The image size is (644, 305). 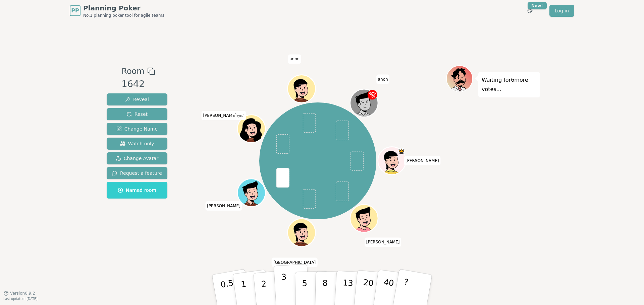 I want to click on span: (you), so click(x=240, y=116).